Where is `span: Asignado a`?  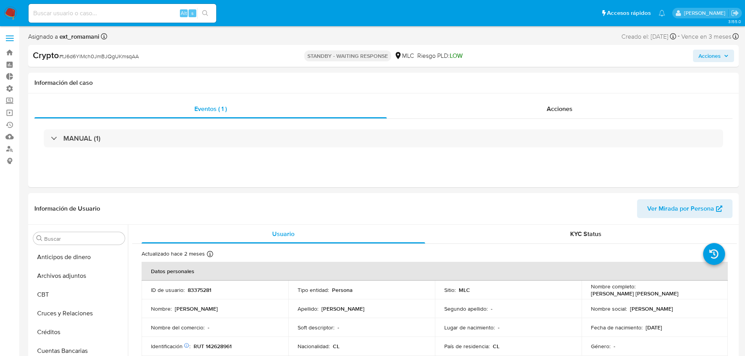
span: Asignado a is located at coordinates (64, 37).